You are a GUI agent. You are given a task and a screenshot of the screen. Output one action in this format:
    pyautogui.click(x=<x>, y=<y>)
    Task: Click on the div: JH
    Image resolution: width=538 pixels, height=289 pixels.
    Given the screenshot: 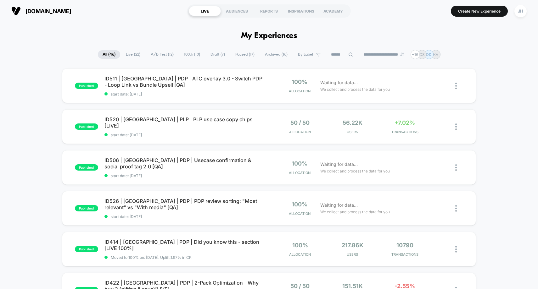 What is the action you would take?
    pyautogui.click(x=520, y=11)
    